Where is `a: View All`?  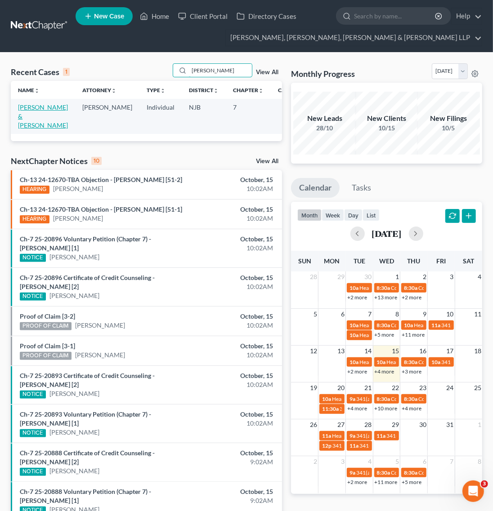 a: View All is located at coordinates (267, 72).